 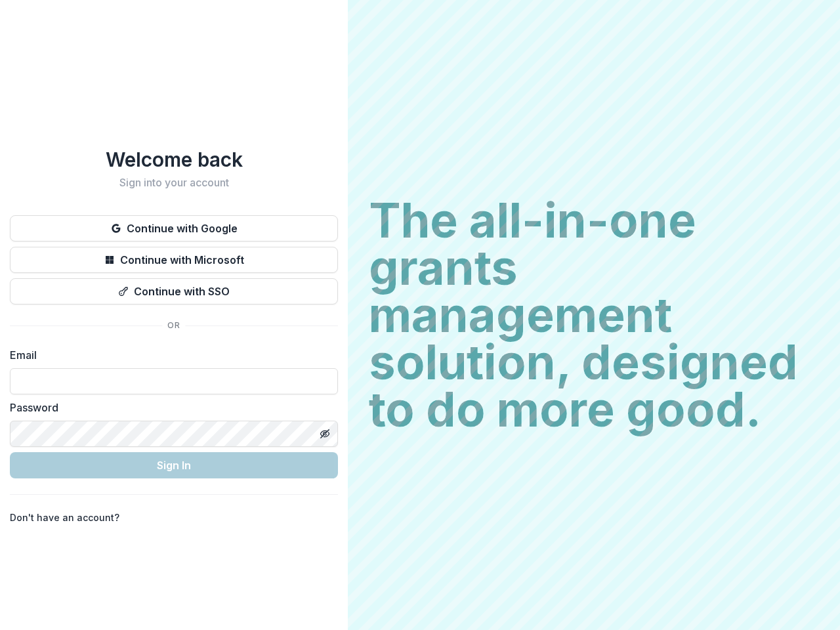 I want to click on button: Sign In, so click(x=174, y=465).